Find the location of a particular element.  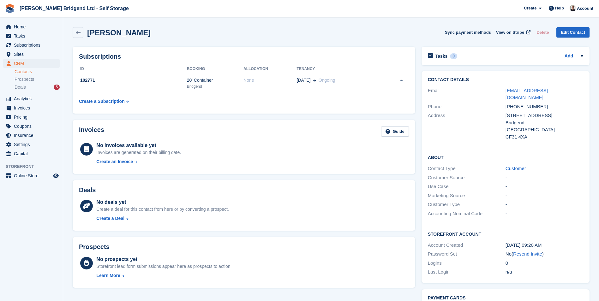

button: Delete is located at coordinates (542, 32).